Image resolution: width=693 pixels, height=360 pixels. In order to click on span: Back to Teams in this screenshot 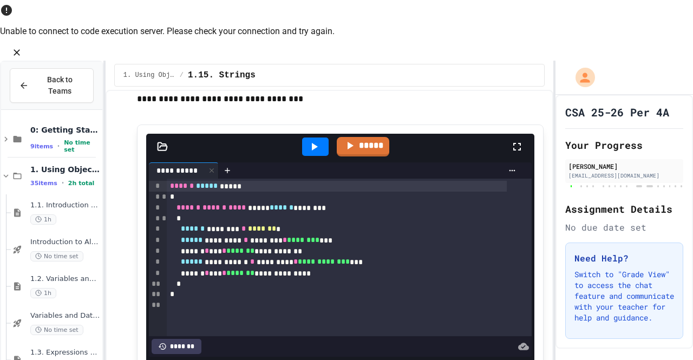, I will do `click(60, 86)`.